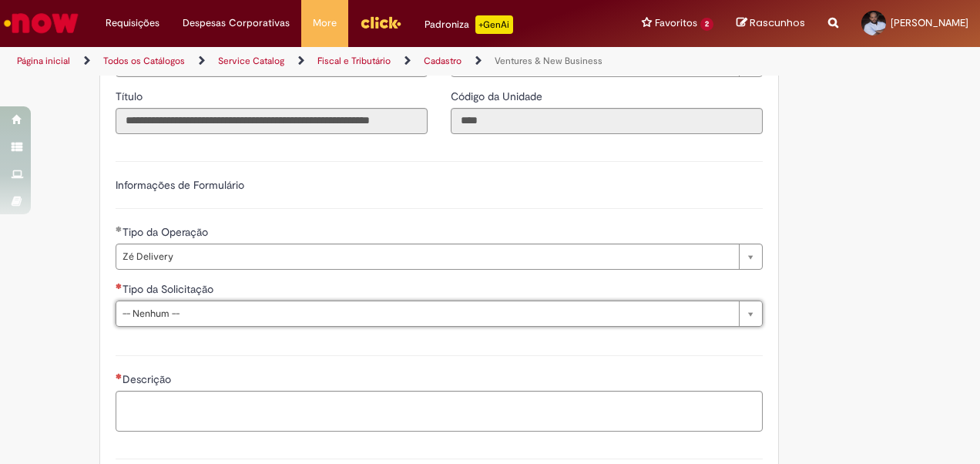 This screenshot has height=464, width=980. I want to click on a: Service Catalog, so click(251, 61).